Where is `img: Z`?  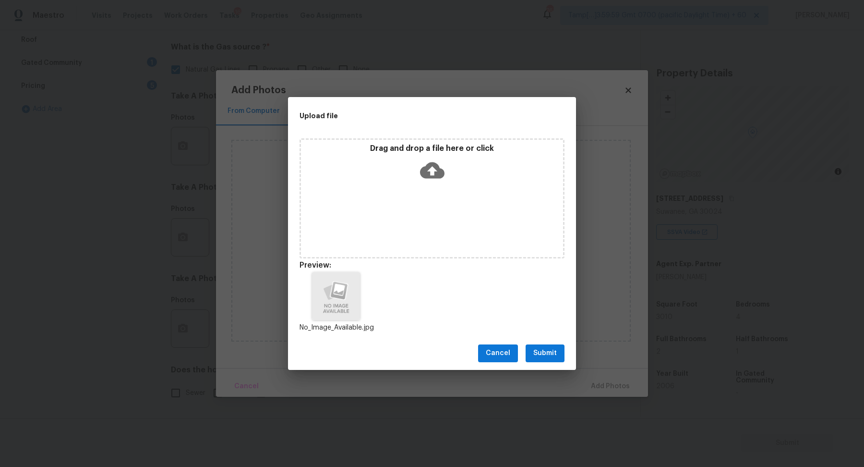
img: Z is located at coordinates (336, 296).